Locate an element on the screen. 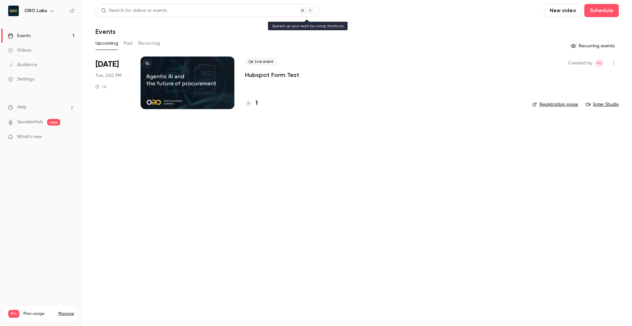 This screenshot has width=632, height=326. button: Schedule is located at coordinates (601, 11).